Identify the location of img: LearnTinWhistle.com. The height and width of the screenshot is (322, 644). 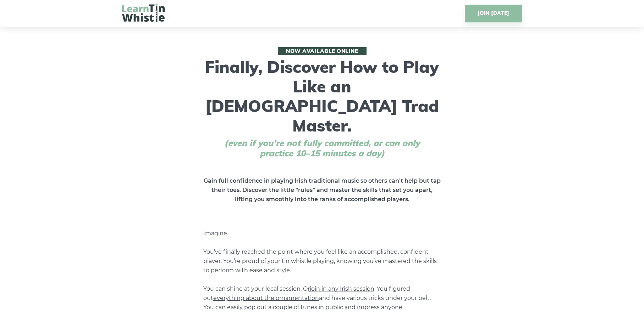
(144, 13).